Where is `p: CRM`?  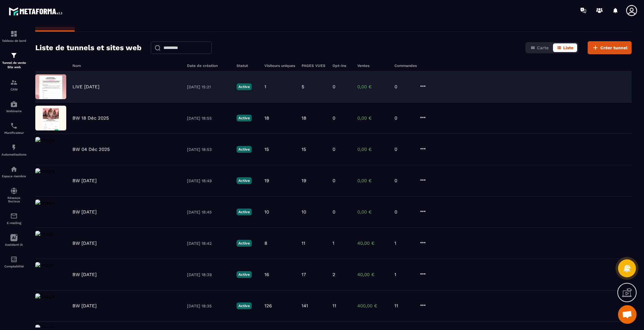
p: CRM is located at coordinates (14, 89).